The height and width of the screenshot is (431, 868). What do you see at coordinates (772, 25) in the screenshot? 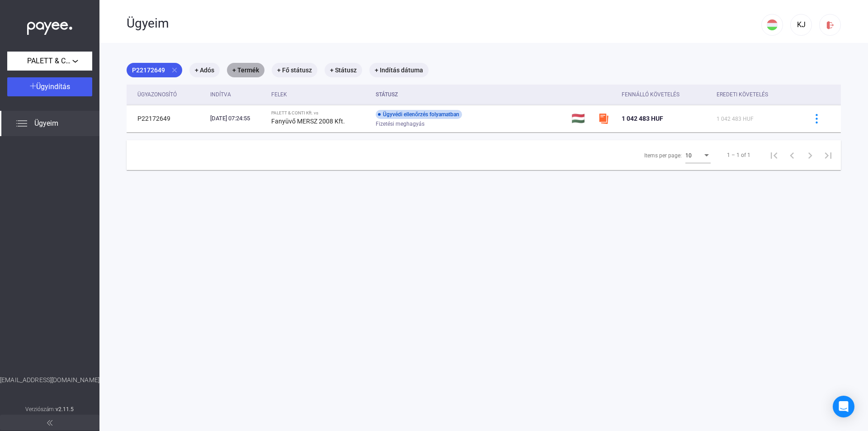
I see `button: HU` at bounding box center [772, 25].